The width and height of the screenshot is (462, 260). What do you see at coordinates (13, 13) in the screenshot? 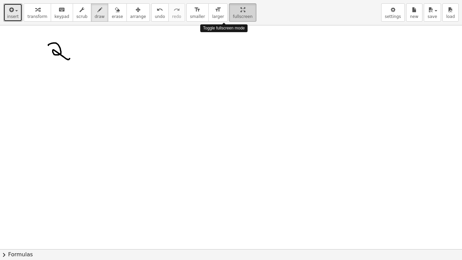
I see `button: insert` at bounding box center [13, 13].